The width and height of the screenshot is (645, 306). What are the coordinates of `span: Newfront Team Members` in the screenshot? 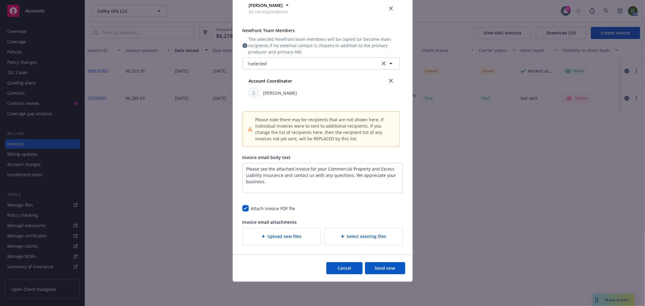 It's located at (269, 30).